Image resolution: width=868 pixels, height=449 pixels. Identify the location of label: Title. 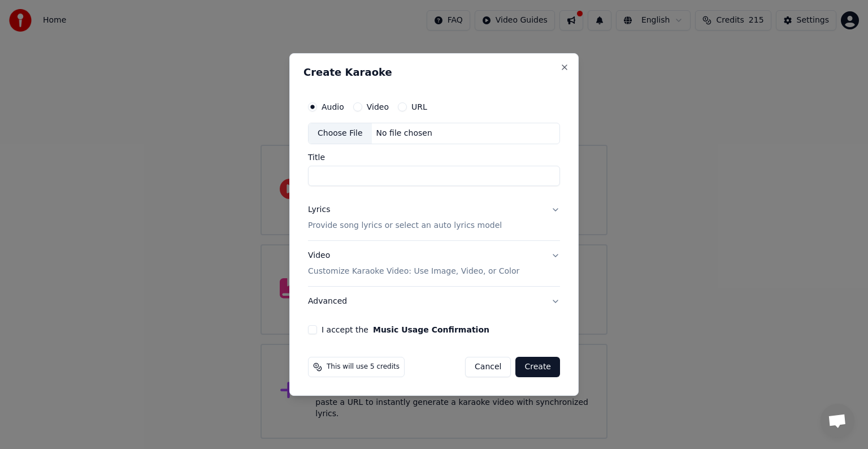
(434, 157).